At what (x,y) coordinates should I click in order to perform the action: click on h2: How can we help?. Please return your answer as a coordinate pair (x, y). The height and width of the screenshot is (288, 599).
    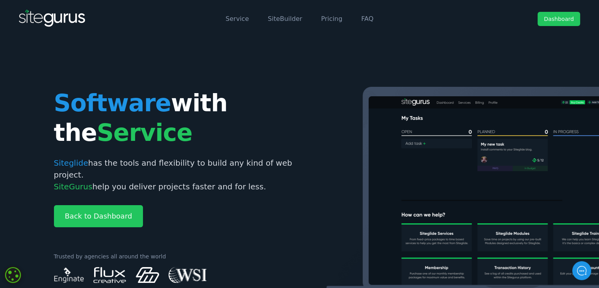
    Looking at the image, I should click on (79, 69).